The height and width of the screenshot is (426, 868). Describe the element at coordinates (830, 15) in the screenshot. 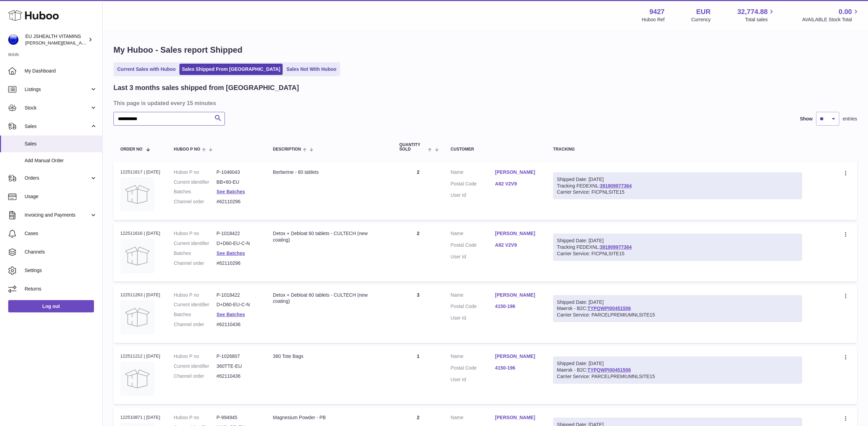

I see `a: 0.00 AVAILABLE Stock Total` at that location.